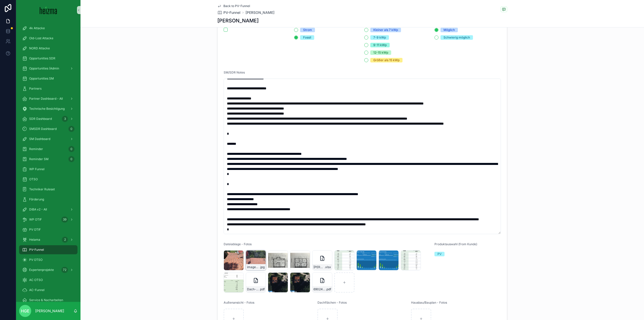 This screenshot has width=644, height=320. I want to click on a: Partner Dashboard - All, so click(48, 99).